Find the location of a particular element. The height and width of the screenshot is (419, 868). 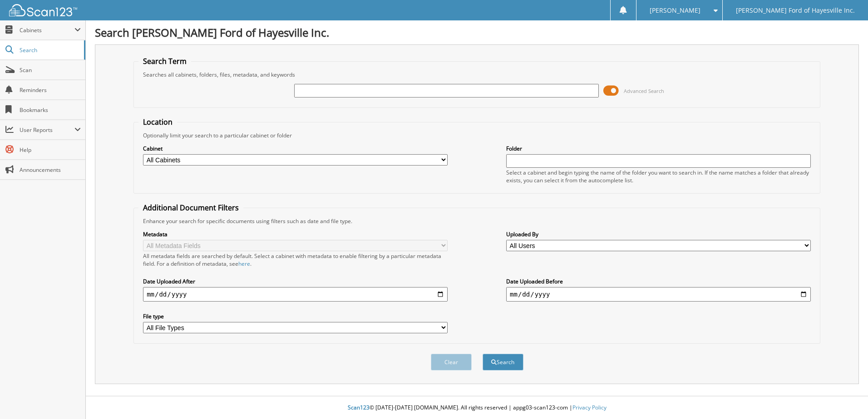

button: Clear is located at coordinates (451, 362).